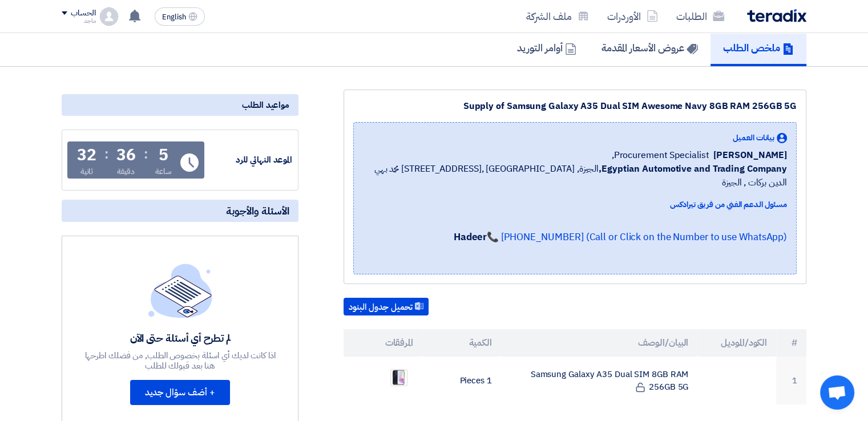 The height and width of the screenshot is (421, 868). Describe the element at coordinates (383, 343) in the screenshot. I see `th: المرفقات` at that location.